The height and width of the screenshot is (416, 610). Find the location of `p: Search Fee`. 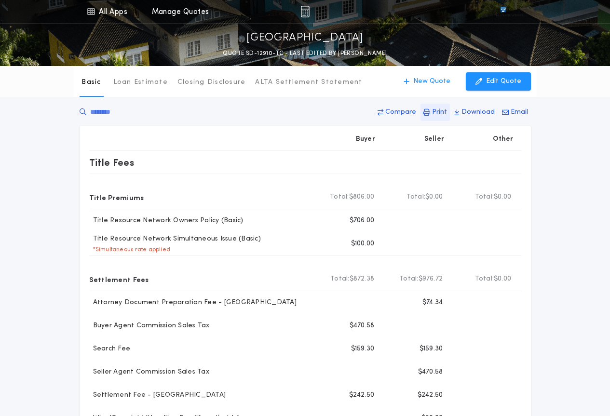

p: Search Fee is located at coordinates (110, 349).